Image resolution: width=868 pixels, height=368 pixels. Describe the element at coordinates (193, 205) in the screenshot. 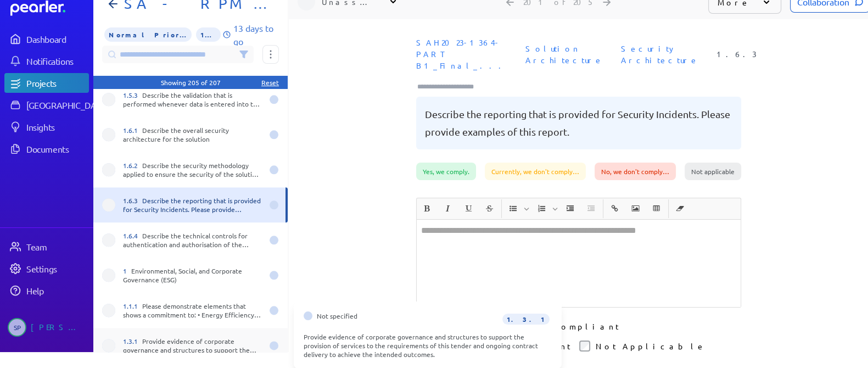

I see `div: Describe the reporting that is provided for Security Incidents. Please provide examples of this r...` at that location.